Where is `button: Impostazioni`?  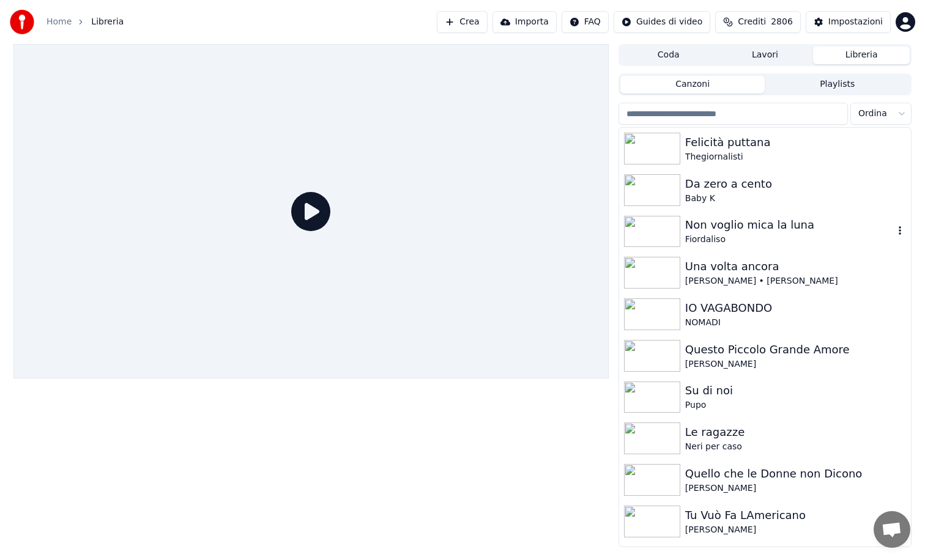
button: Impostazioni is located at coordinates (848, 22).